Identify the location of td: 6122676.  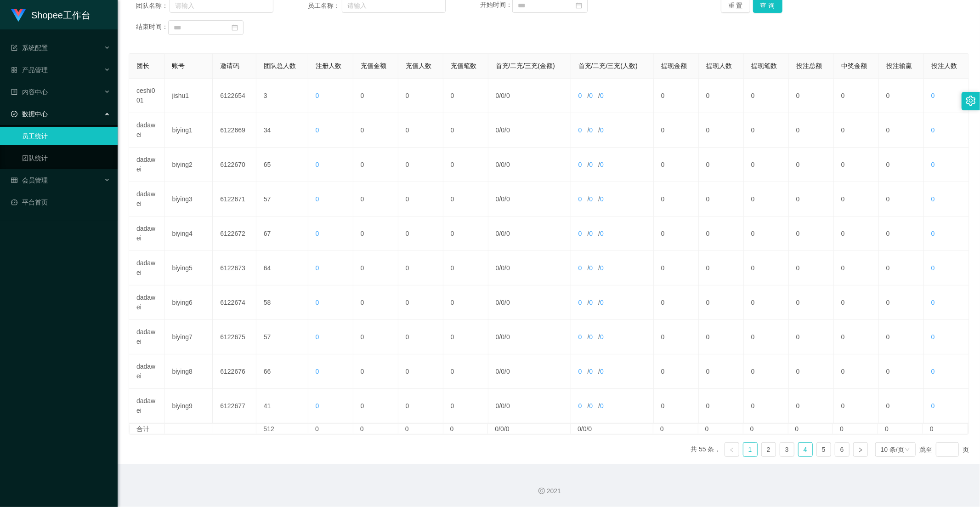
(234, 371).